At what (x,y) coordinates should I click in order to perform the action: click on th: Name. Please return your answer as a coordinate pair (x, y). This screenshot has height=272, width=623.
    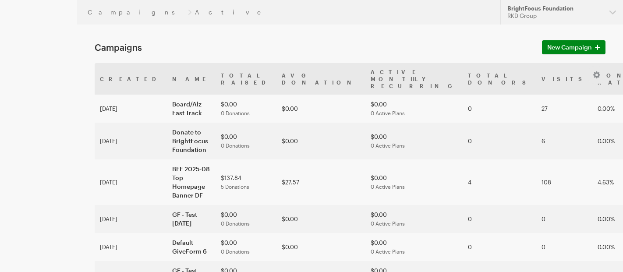
    Looking at the image, I should click on (191, 79).